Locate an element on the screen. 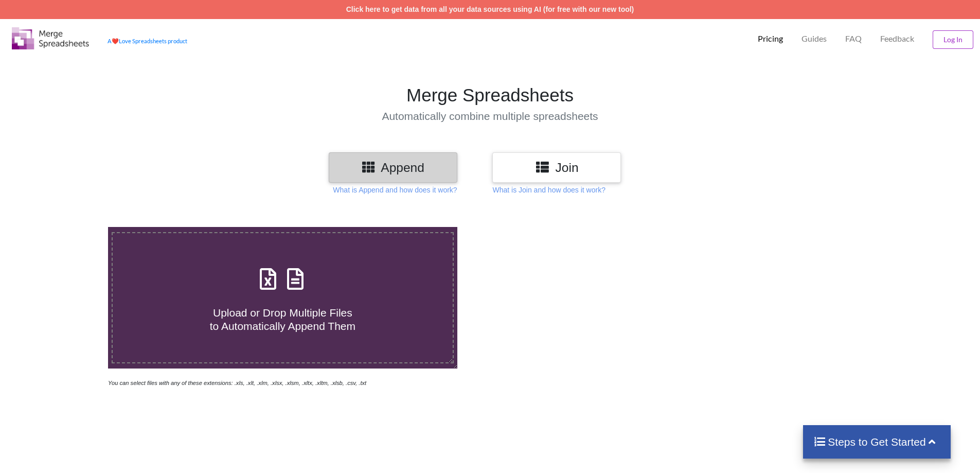  img: Logo.png is located at coordinates (51, 38).